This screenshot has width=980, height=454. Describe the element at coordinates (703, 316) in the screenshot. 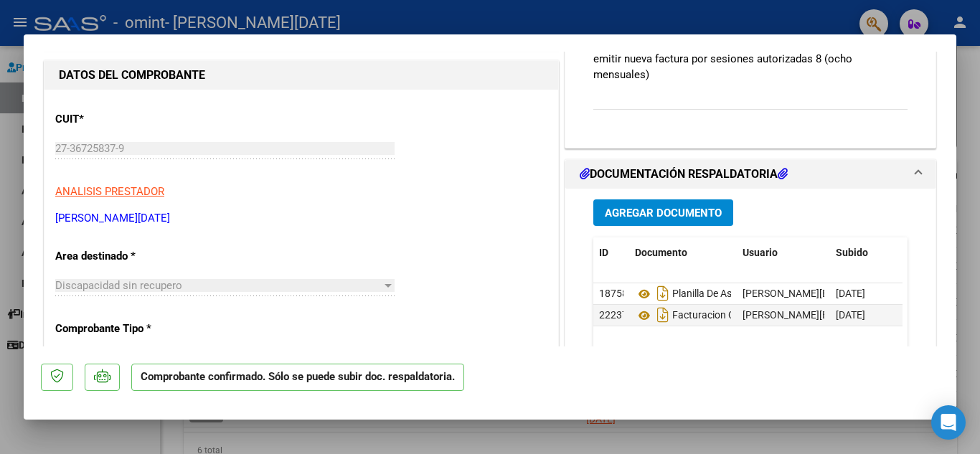

I see `span: Facturacion Corregida` at that location.